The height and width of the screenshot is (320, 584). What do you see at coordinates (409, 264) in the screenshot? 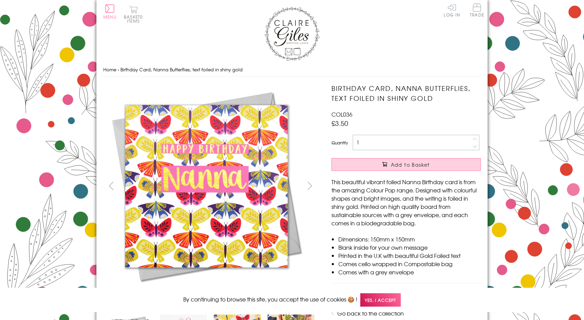
I see `li: Comes cello wrapped in Compostable bag` at bounding box center [409, 264].